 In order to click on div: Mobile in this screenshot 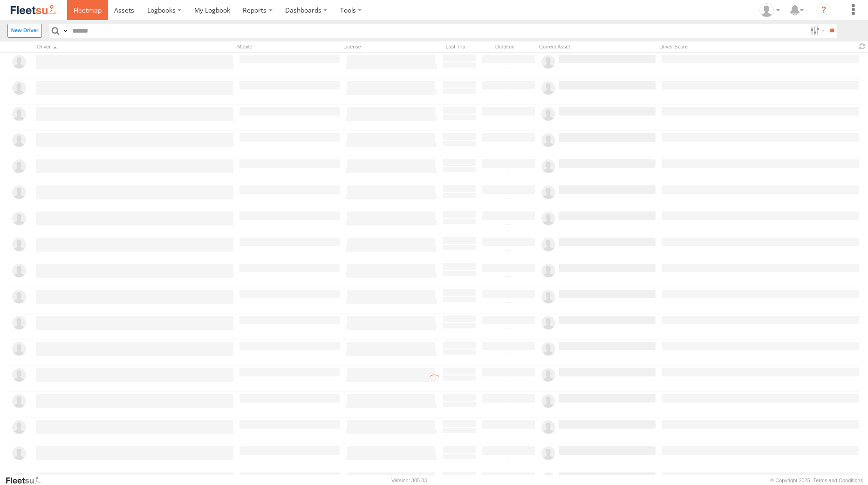, I will do `click(286, 47)`.